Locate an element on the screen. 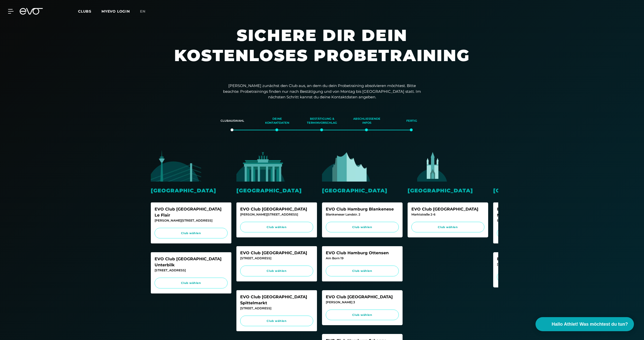 Image resolution: width=644 pixels, height=340 pixels. a: Clubs is located at coordinates (90, 11).